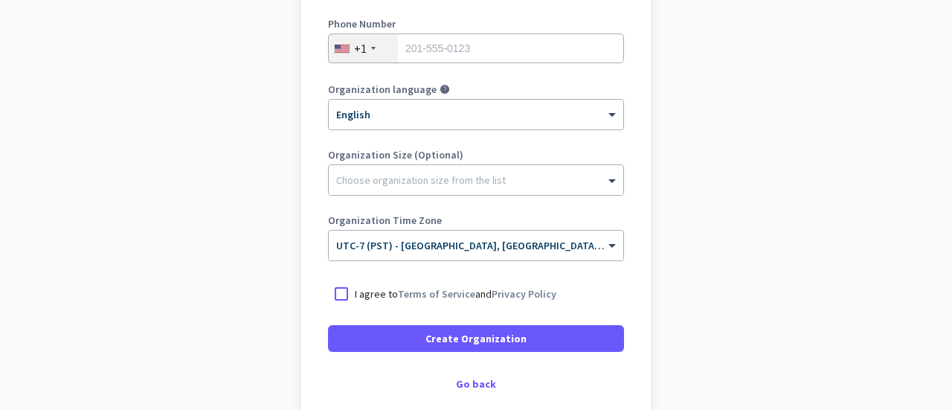 The image size is (952, 410). I want to click on label: Phone Number, so click(476, 24).